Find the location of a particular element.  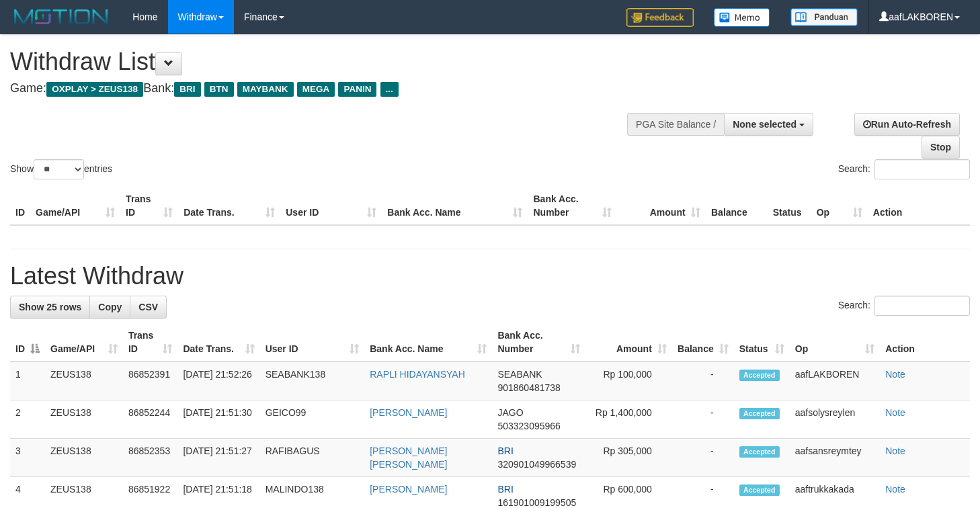

th: Date Trans. is located at coordinates (229, 206).